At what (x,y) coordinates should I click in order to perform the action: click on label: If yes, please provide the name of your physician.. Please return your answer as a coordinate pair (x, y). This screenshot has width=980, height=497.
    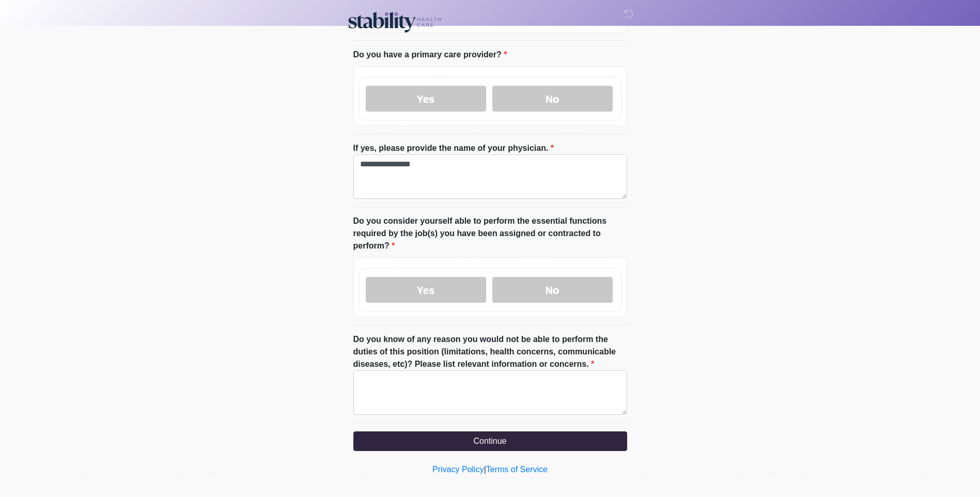
    Looking at the image, I should click on (453, 148).